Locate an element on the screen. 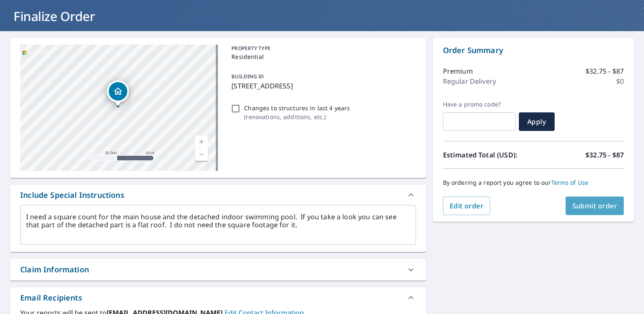  p: BUILDING ID is located at coordinates (247, 76).